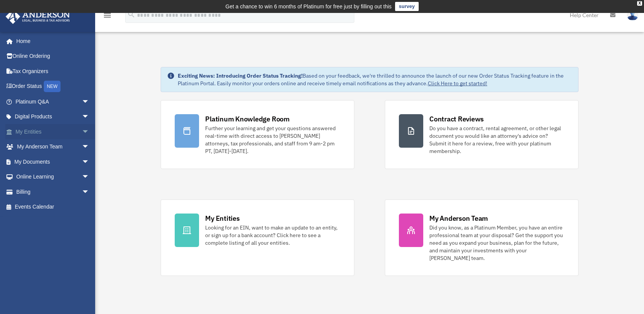 The height and width of the screenshot is (314, 644). I want to click on a: menu, so click(107, 16).